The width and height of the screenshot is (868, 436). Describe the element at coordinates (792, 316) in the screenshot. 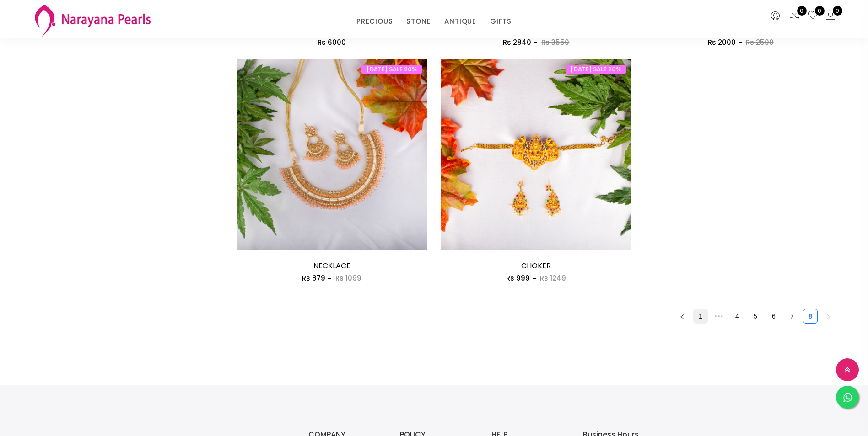

I see `a: 7` at that location.